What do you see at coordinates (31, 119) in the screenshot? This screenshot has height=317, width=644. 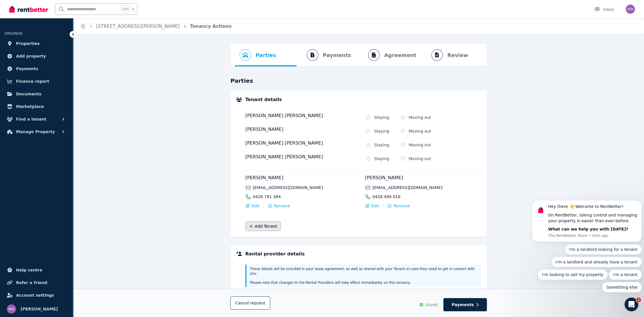 I see `span: Find a tenant` at bounding box center [31, 119].